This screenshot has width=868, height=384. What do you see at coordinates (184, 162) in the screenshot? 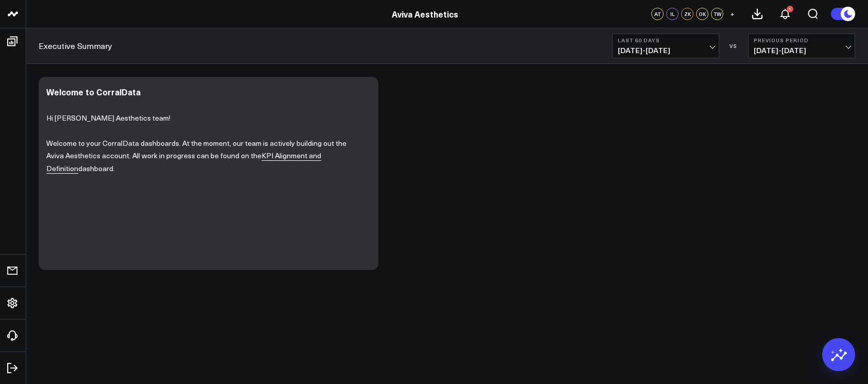
I see `a: KPI Alignment and Definition` at bounding box center [184, 162].